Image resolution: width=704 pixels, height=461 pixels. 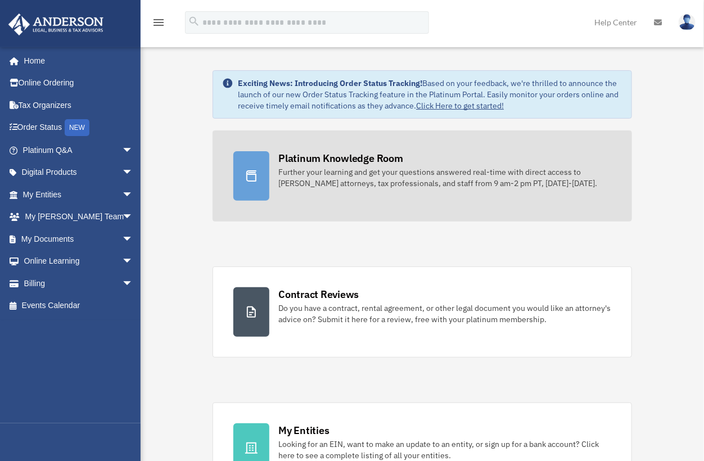 I want to click on i: menu, so click(x=159, y=22).